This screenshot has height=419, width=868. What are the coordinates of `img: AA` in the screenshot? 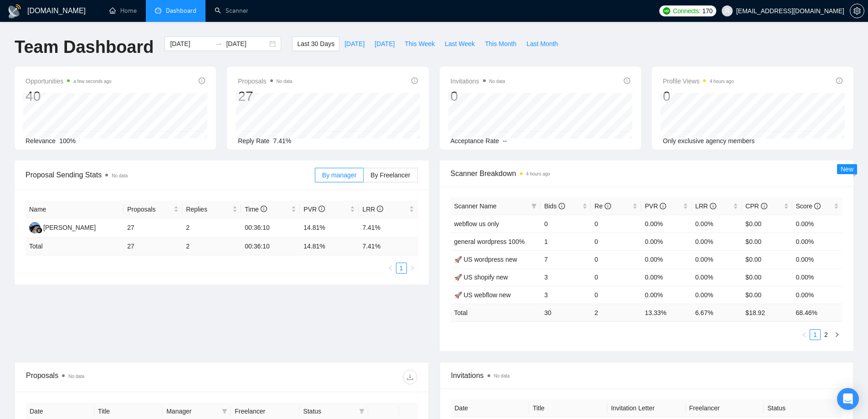 It's located at (35, 228).